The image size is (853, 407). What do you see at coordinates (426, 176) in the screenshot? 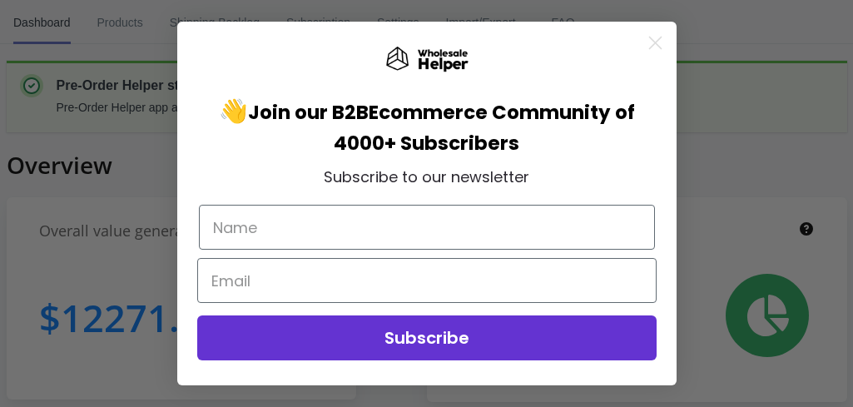
I see `span: Subscribe to our newsletter` at bounding box center [426, 176].